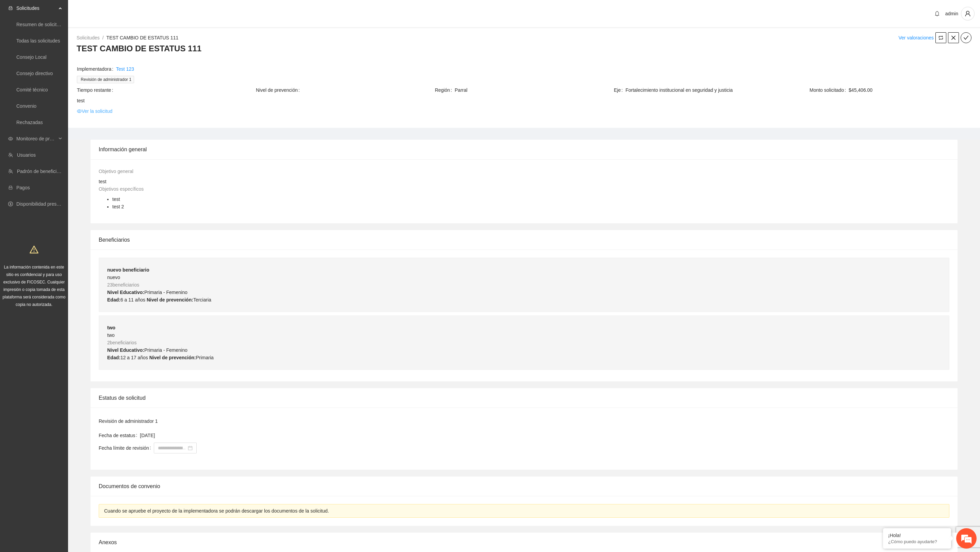 The height and width of the screenshot is (552, 980). What do you see at coordinates (619, 90) in the screenshot?
I see `span: Eje` at bounding box center [619, 90].